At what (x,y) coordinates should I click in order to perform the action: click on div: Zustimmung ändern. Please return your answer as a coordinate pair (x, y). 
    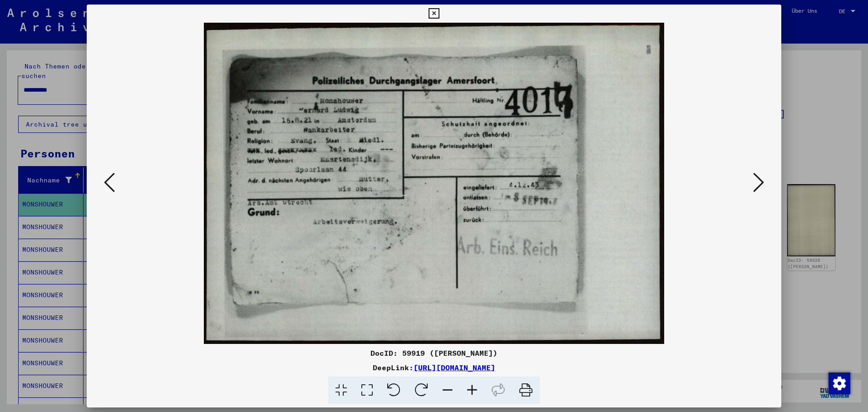
    Looking at the image, I should click on (839, 383).